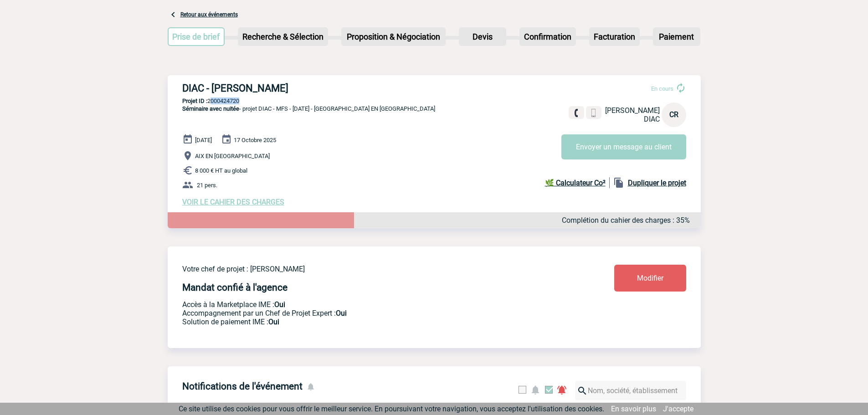 The image size is (868, 415). I want to click on b: Projet ID :, so click(194, 100).